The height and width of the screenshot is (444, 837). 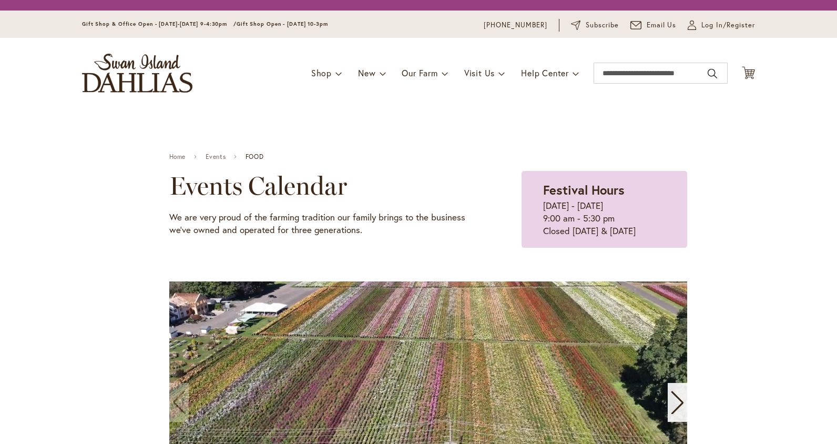 What do you see at coordinates (137, 73) in the screenshot?
I see `a: store logo` at bounding box center [137, 73].